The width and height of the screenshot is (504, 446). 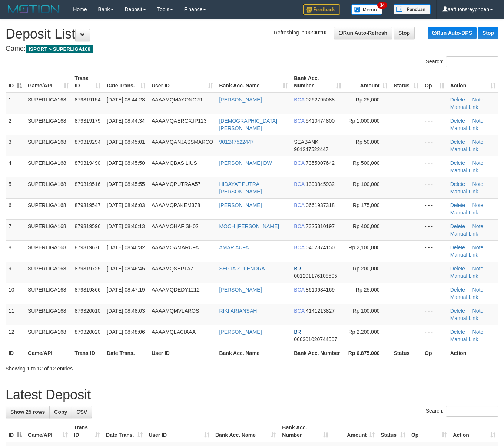 What do you see at coordinates (320, 100) in the screenshot?
I see `span: Copy 0262795088 to clipboard` at bounding box center [320, 100].